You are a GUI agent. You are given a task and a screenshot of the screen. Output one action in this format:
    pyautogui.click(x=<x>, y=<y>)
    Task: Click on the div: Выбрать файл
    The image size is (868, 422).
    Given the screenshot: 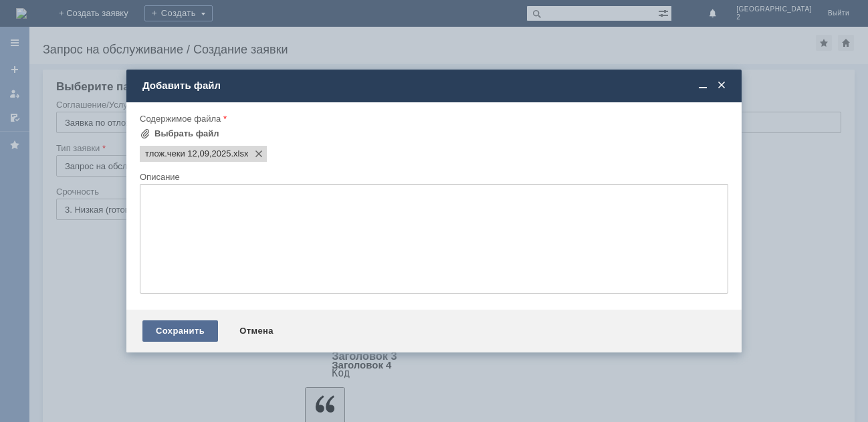 What is the action you would take?
    pyautogui.click(x=187, y=133)
    